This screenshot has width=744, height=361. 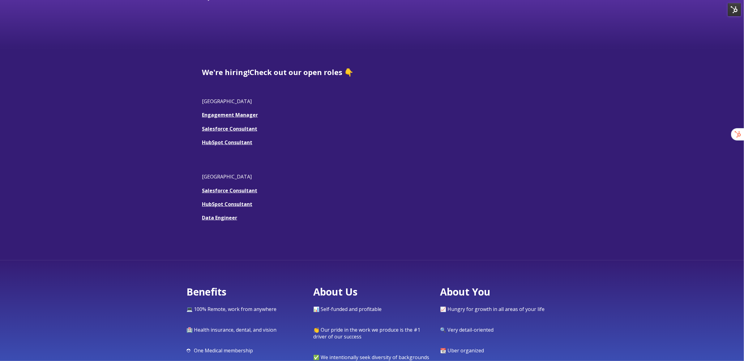 I want to click on span: Benefits, so click(x=206, y=292).